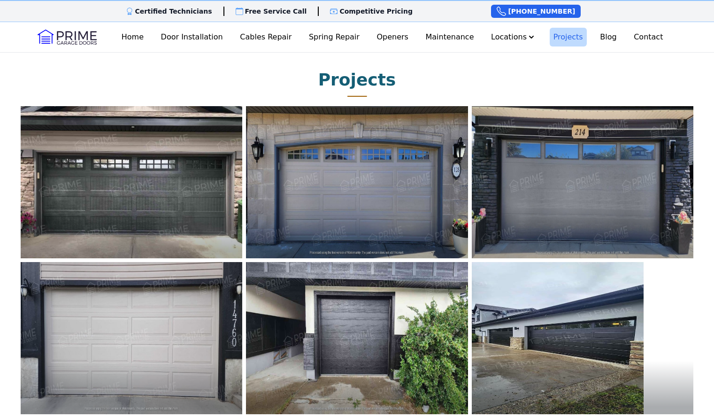 The image size is (714, 418). What do you see at coordinates (514, 37) in the screenshot?
I see `button: Locations` at bounding box center [514, 37].